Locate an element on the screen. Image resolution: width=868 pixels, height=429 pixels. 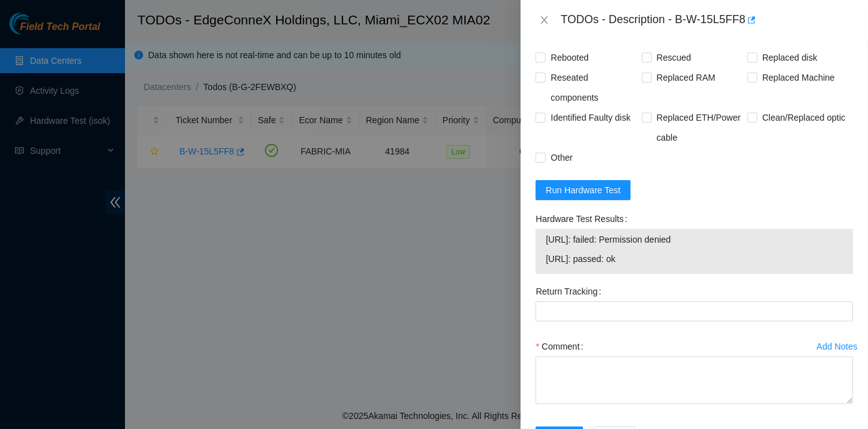
button: Close is located at coordinates (545, 20).